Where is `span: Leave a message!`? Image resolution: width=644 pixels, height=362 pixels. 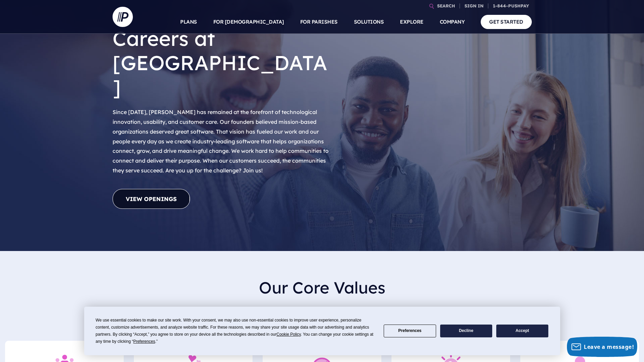 span: Leave a message! is located at coordinates (609, 347).